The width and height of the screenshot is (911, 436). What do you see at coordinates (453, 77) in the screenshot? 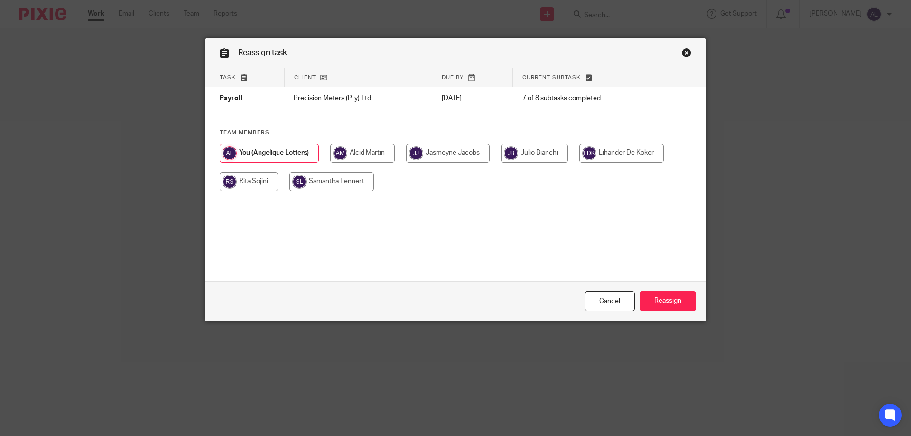
I see `span: Due by` at bounding box center [453, 77].